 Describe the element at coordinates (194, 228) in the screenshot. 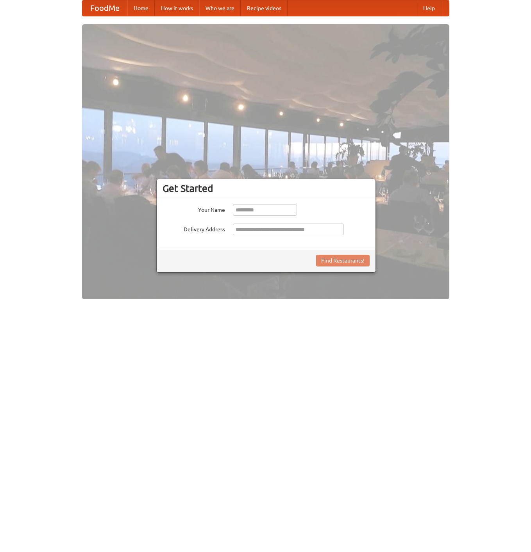

I see `label: Delivery Address` at that location.